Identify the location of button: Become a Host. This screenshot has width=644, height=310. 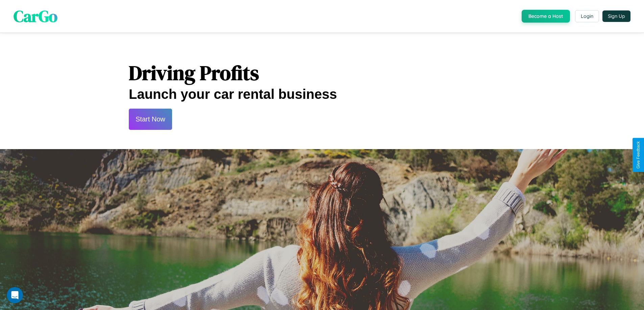
(545, 16).